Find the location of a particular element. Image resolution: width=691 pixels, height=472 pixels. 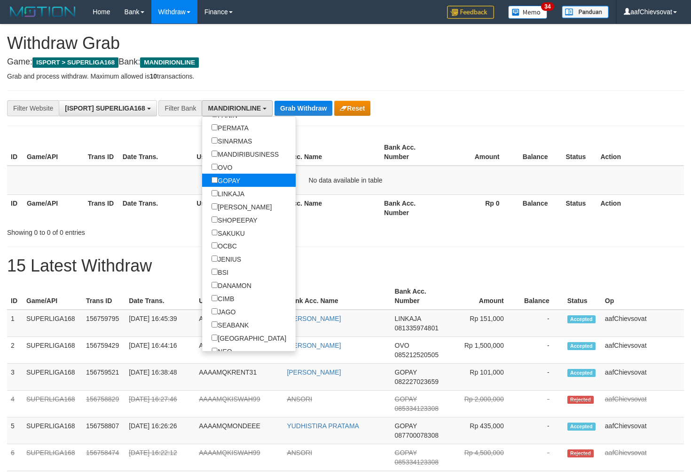

td: 1 is located at coordinates (15, 323).